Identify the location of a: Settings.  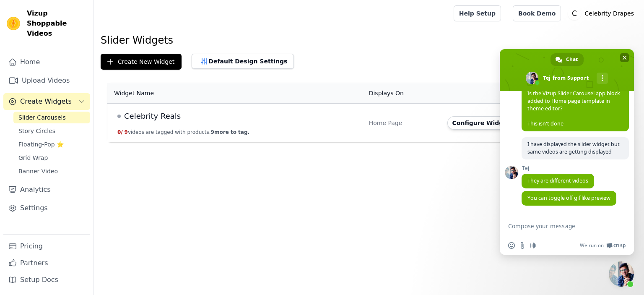
(46, 208).